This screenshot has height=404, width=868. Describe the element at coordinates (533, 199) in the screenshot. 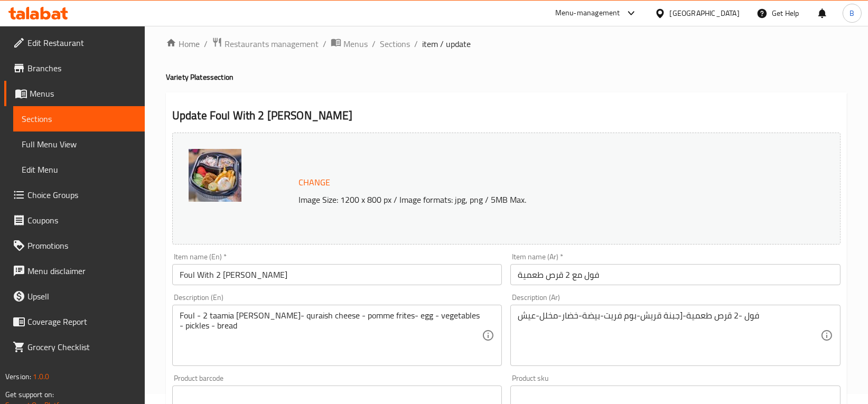

I see `p: Image Size: 1200 x 800 px / Image formats: jpg, png / 5MB Max.` at that location.